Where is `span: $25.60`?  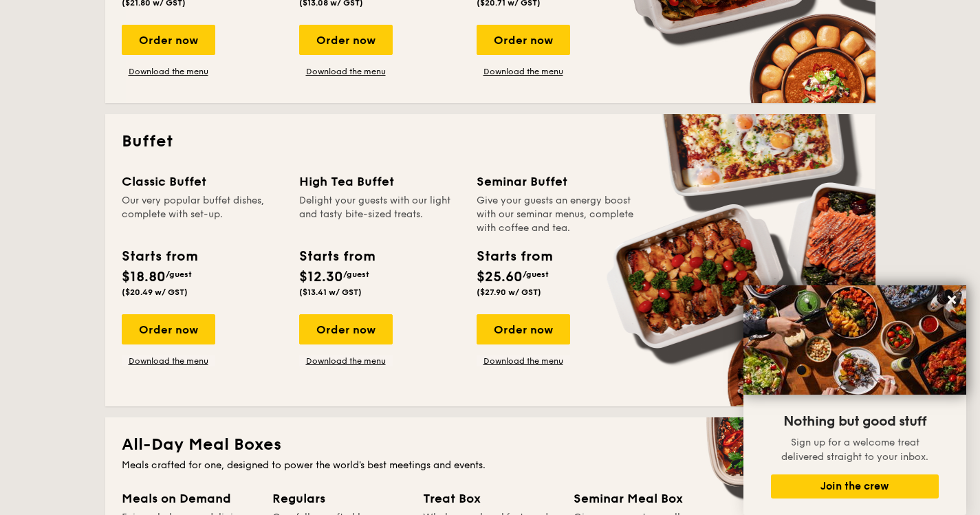
span: $25.60 is located at coordinates (499, 277).